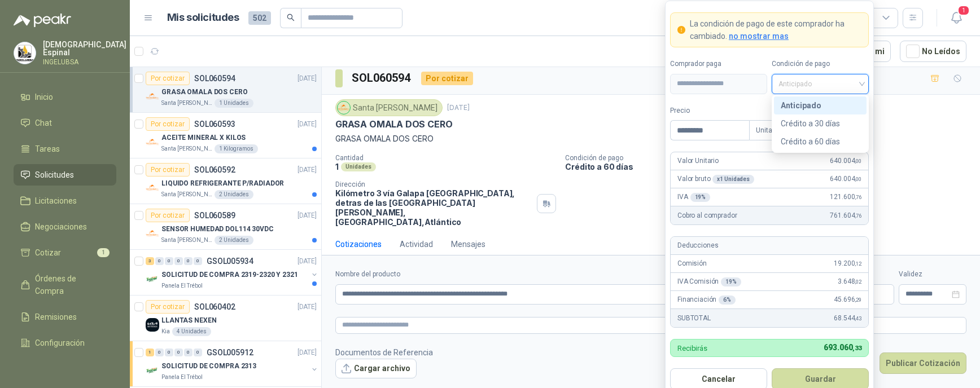 This screenshot has height=388, width=980. I want to click on span: Remisiones, so click(56, 317).